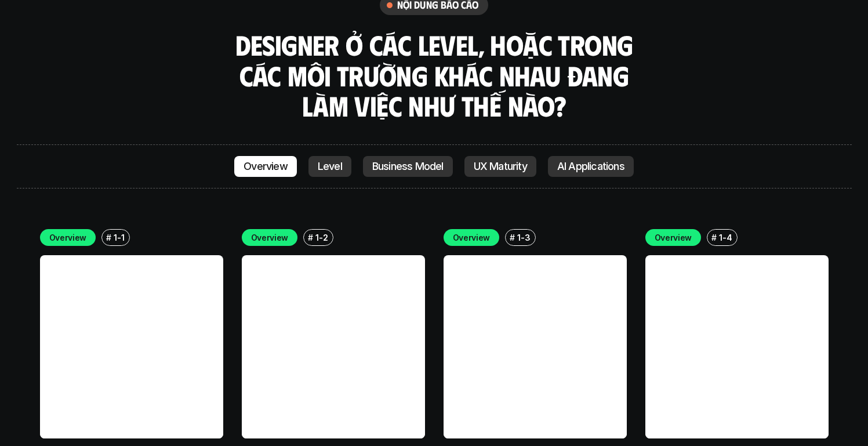 This screenshot has width=868, height=446. Describe the element at coordinates (500, 167) in the screenshot. I see `a: UX Maturity` at that location.